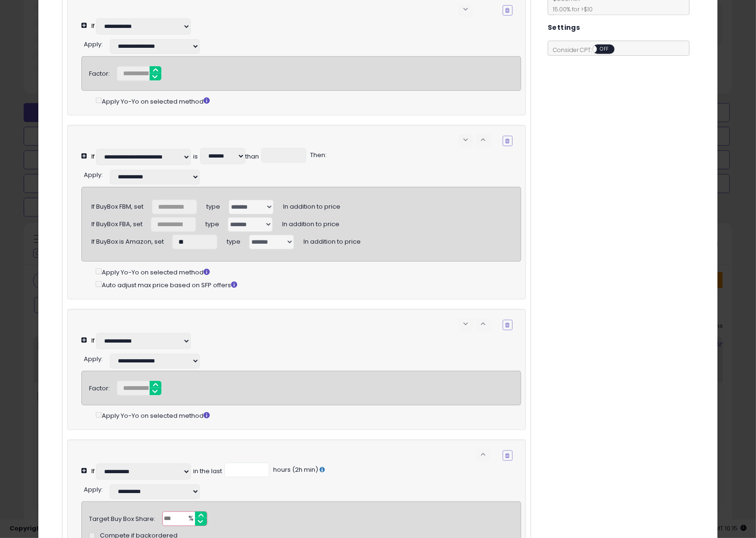  Describe the element at coordinates (564, 27) in the screenshot. I see `h5: Settings` at that location.